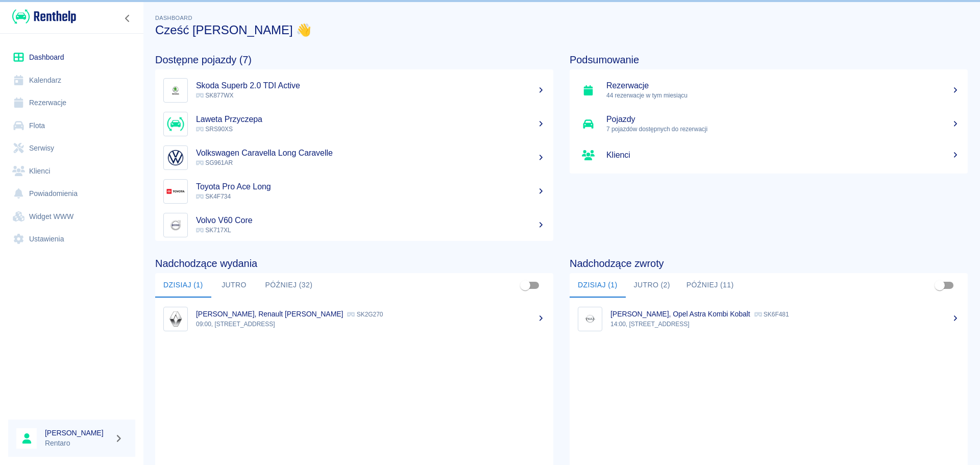 The image size is (980, 465). I want to click on p: SK6F481, so click(772, 314).